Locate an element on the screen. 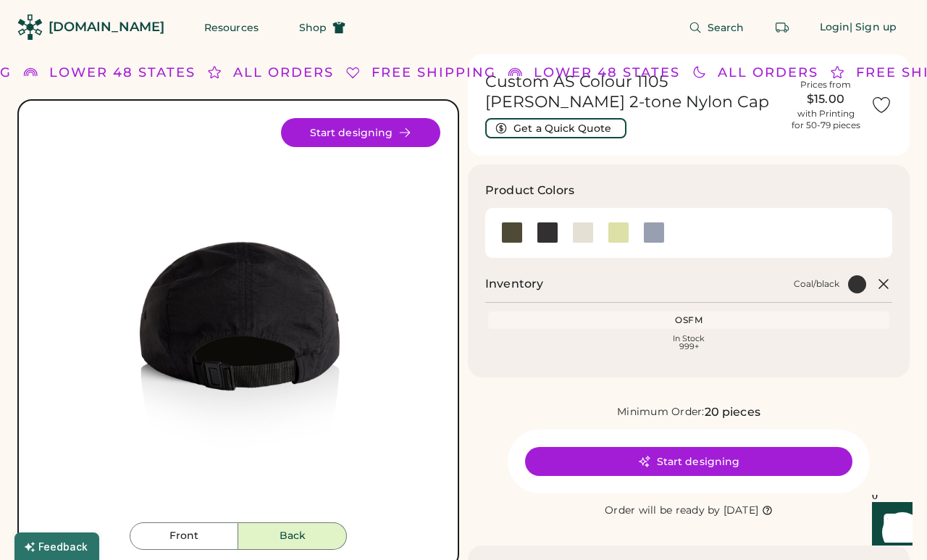 Image resolution: width=927 pixels, height=560 pixels. div: Login is located at coordinates (835, 28).